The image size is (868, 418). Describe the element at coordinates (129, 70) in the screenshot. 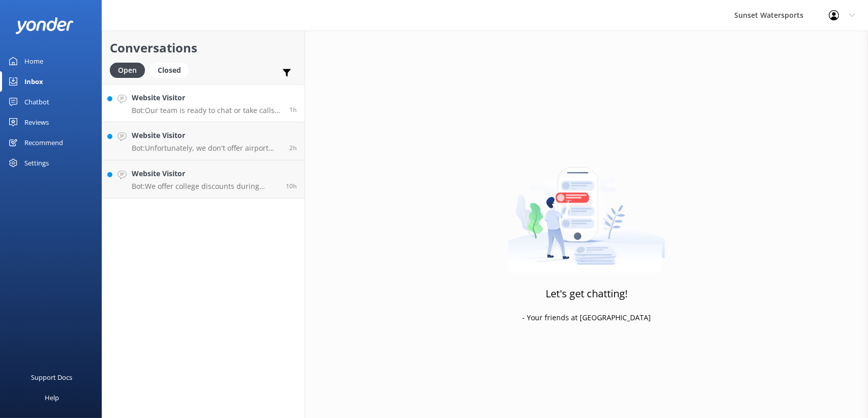

I see `a: Open` at that location.